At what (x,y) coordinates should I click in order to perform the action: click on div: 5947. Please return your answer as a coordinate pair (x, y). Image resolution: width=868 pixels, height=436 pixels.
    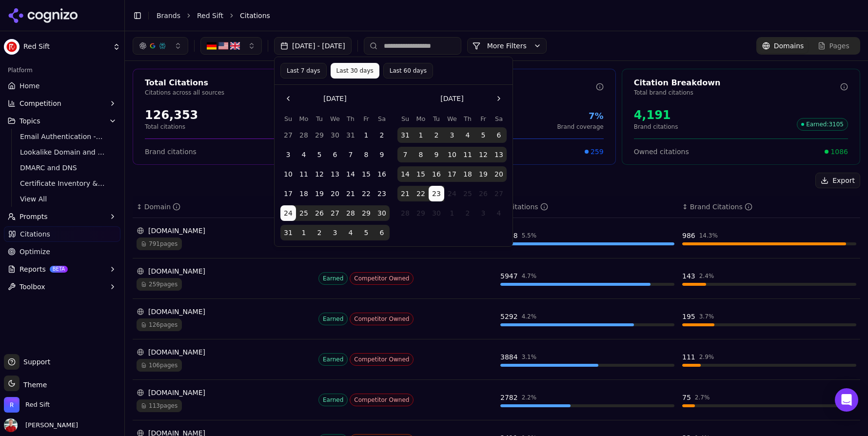
    Looking at the image, I should click on (509, 276).